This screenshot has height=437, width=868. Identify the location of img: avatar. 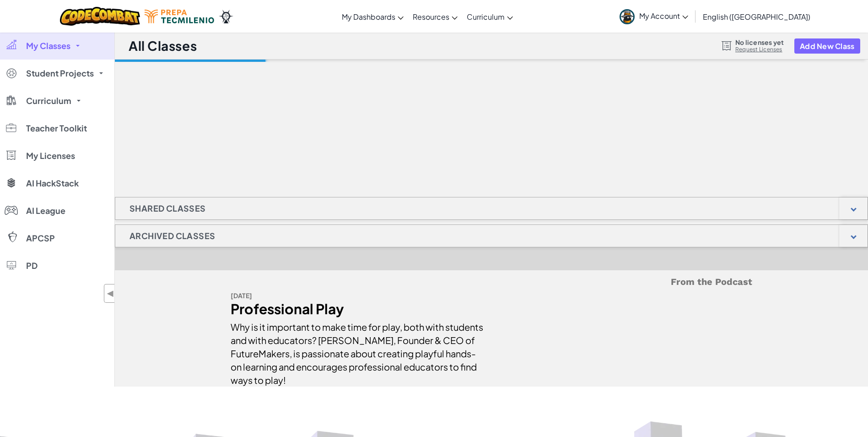
(627, 16).